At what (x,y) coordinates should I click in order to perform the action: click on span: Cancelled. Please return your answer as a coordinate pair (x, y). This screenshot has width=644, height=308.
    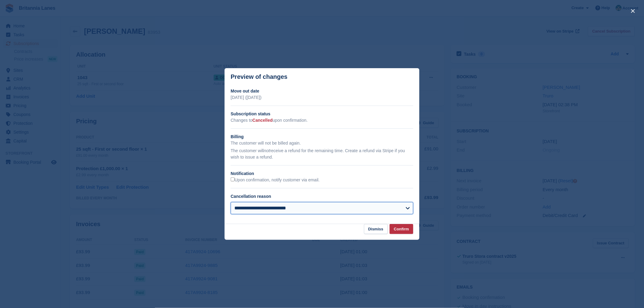
    Looking at the image, I should click on (262, 120).